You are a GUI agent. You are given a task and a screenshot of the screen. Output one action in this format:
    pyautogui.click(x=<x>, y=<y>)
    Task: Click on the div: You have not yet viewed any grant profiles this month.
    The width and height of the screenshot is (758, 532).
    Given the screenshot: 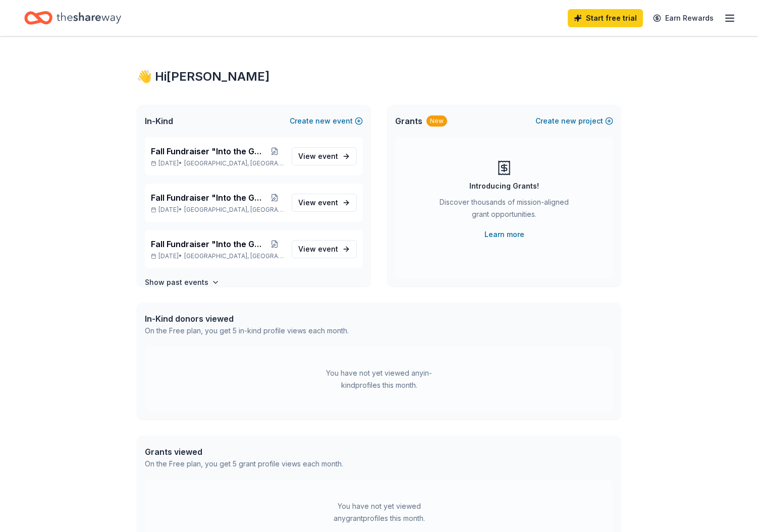 What is the action you would take?
    pyautogui.click(x=379, y=513)
    